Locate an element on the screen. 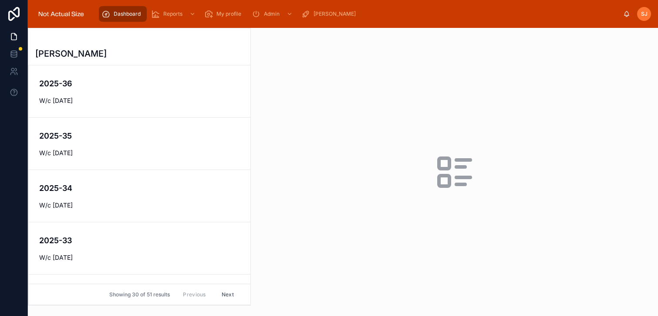 Image resolution: width=658 pixels, height=316 pixels. h4: 2025-36 is located at coordinates (139, 83).